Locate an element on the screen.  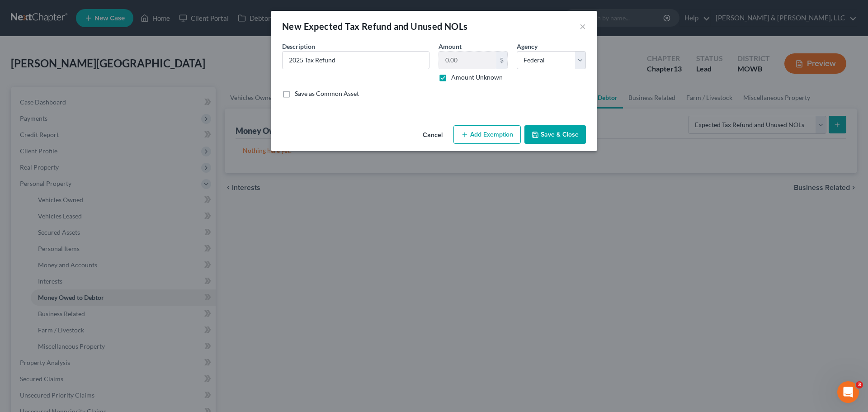
label: Amount is located at coordinates (450, 46).